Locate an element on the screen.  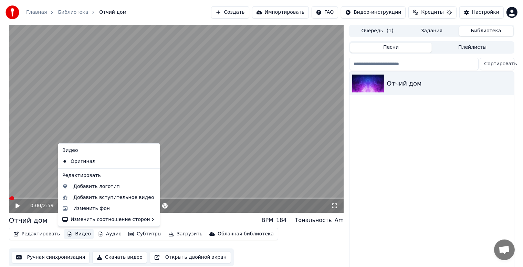
button: Редактировать is located at coordinates (37, 234).